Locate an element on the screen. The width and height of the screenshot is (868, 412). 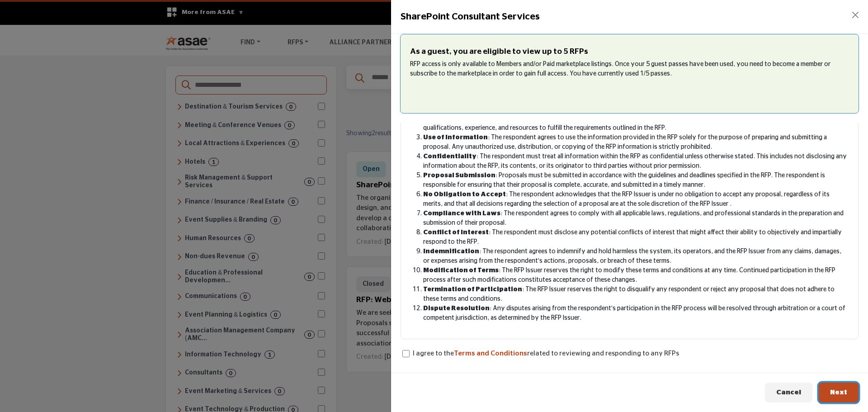
strong: Dispute Resolution is located at coordinates (456, 309).